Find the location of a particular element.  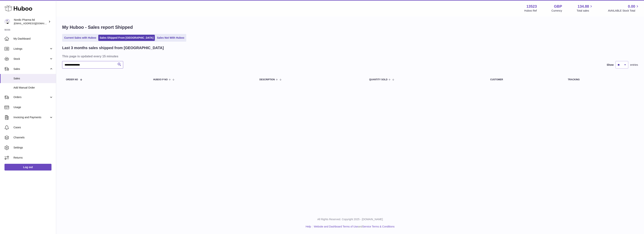

span: Listings is located at coordinates (31, 49).